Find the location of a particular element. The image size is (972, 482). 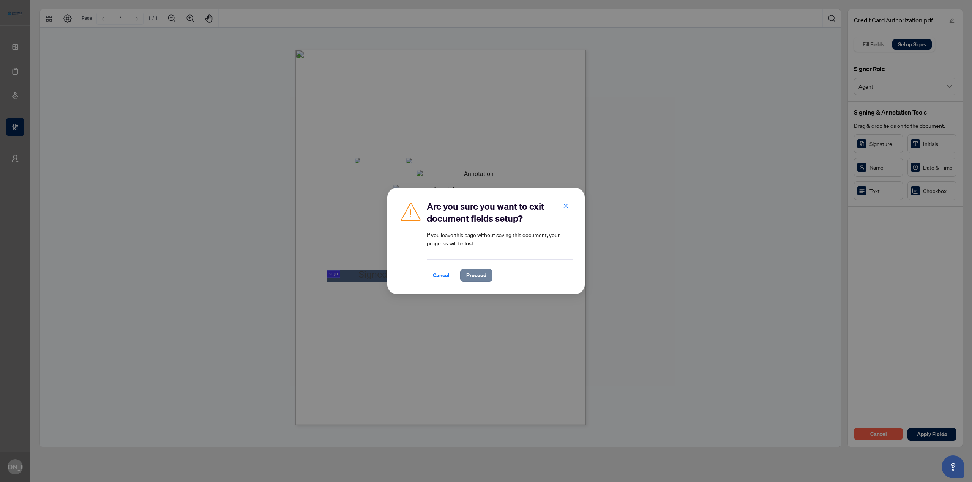

button: Cancel is located at coordinates (441, 276).